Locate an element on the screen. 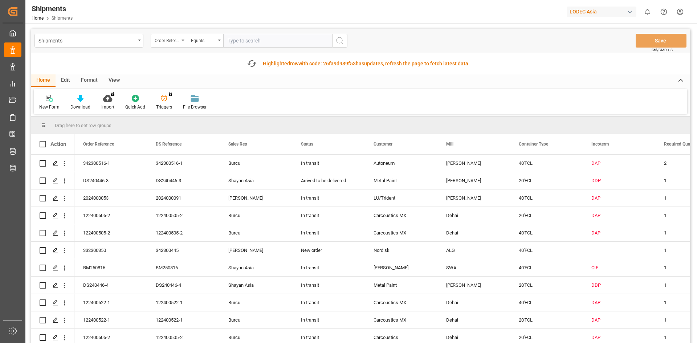 Image resolution: width=697 pixels, height=343 pixels. div: 342300516-1 is located at coordinates (111, 163).